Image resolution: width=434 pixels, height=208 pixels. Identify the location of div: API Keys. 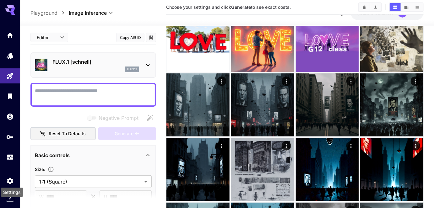
(10, 137).